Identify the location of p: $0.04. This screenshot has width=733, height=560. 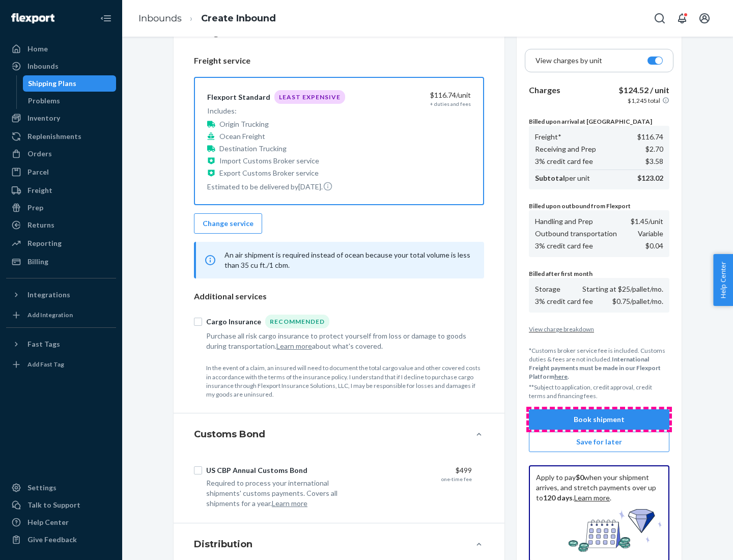
(654, 246).